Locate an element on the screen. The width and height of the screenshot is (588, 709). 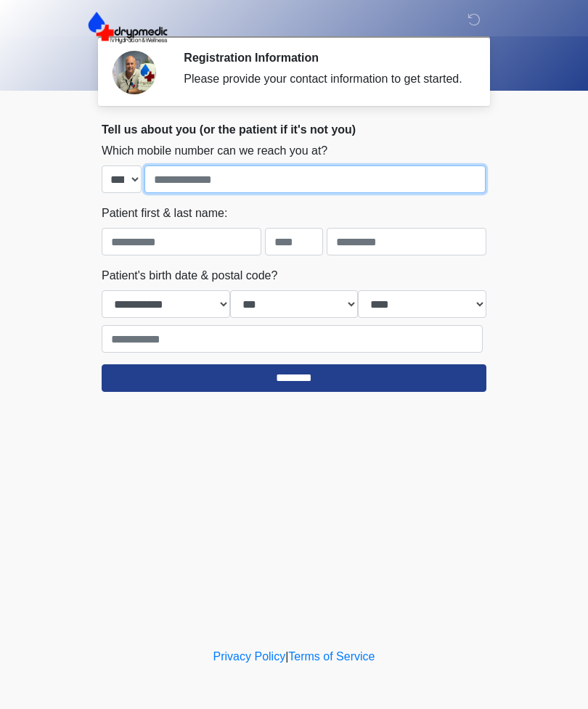
h2: Tell us about you (or the patient if it's not you) is located at coordinates (294, 129).